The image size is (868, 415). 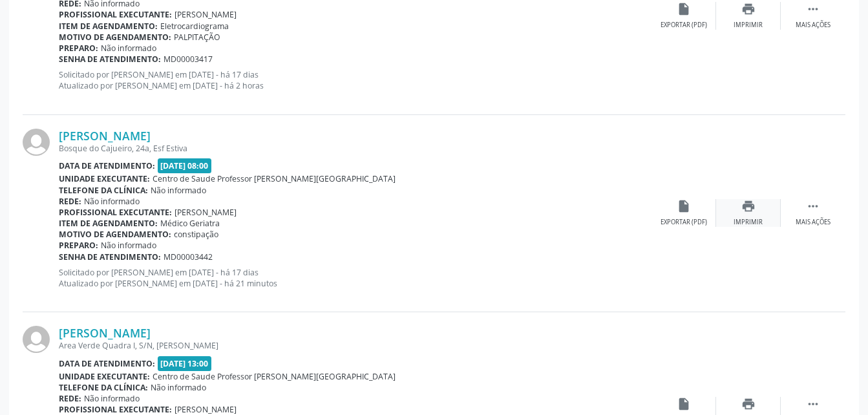 I want to click on span: Médico Geriatra, so click(x=190, y=223).